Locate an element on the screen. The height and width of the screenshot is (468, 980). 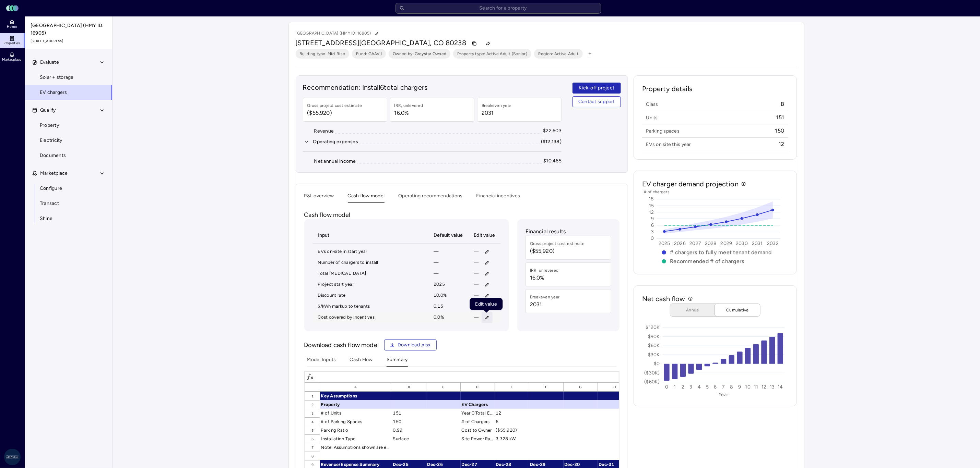
text: 2031 is located at coordinates (757, 244).